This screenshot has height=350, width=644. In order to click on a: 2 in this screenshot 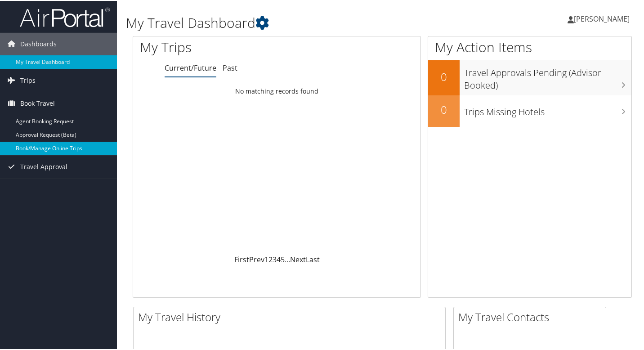, I will do `click(271, 259)`.